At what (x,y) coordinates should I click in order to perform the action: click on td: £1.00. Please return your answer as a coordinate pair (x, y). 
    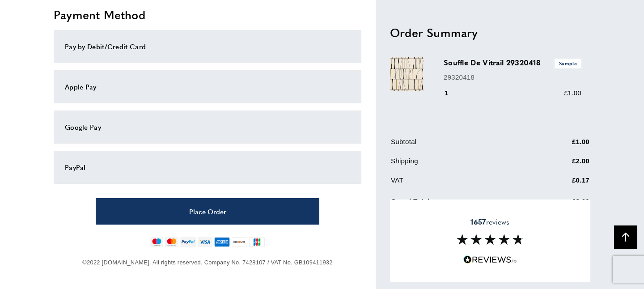
    Looking at the image, I should click on (558, 145).